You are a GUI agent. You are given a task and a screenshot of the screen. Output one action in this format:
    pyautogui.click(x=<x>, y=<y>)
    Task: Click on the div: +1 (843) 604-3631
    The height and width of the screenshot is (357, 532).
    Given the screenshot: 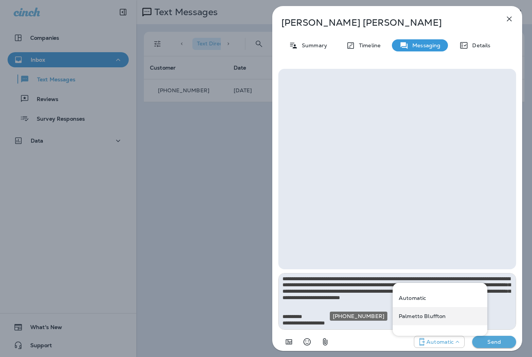 What is the action you would take?
    pyautogui.click(x=440, y=317)
    